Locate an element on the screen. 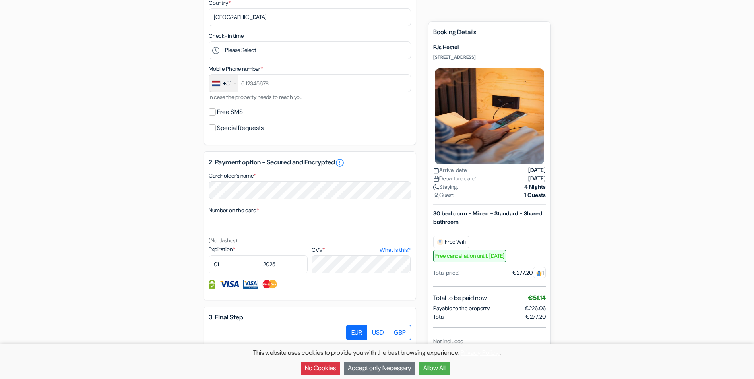 The height and width of the screenshot is (379, 754). strong: 1 Guests is located at coordinates (535, 195).